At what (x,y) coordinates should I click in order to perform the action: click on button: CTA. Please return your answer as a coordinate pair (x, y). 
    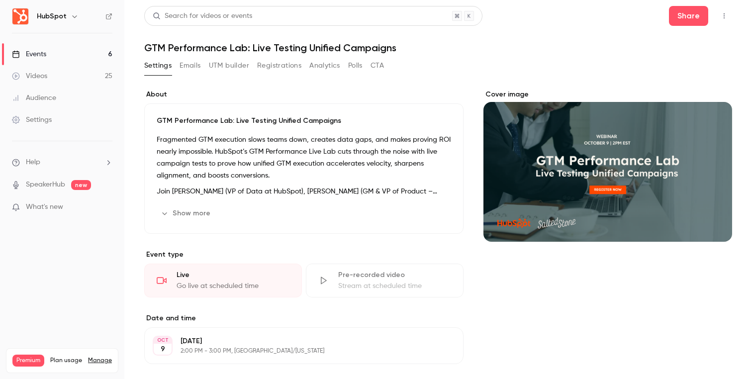
    Looking at the image, I should click on (377, 66).